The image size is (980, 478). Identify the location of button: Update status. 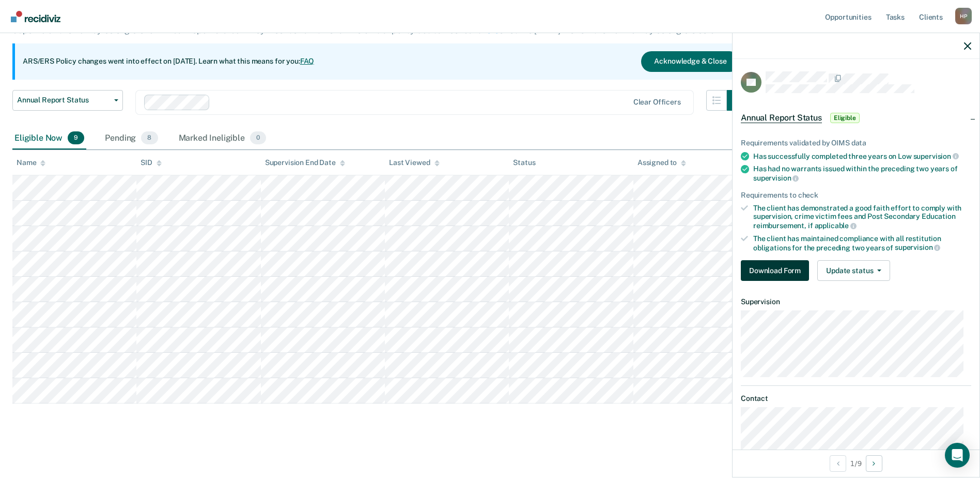
(853, 270).